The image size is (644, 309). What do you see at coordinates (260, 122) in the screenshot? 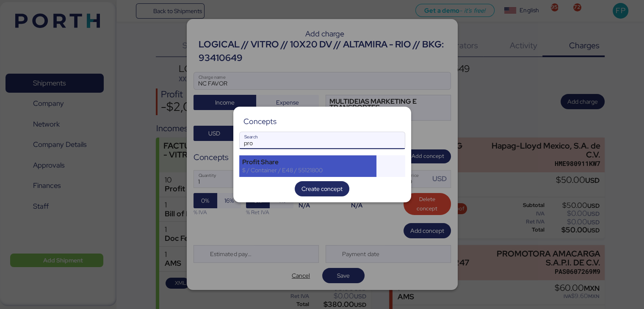
I see `div: Concepts` at bounding box center [260, 122].